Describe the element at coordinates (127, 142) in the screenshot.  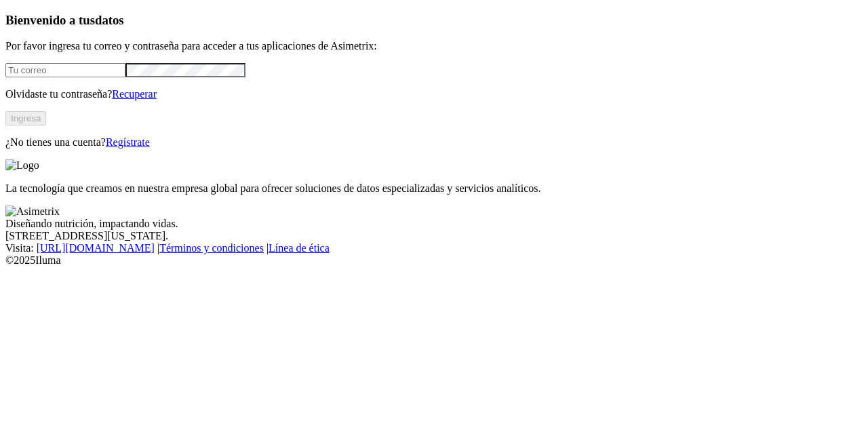
I see `a: Regístrate` at that location.